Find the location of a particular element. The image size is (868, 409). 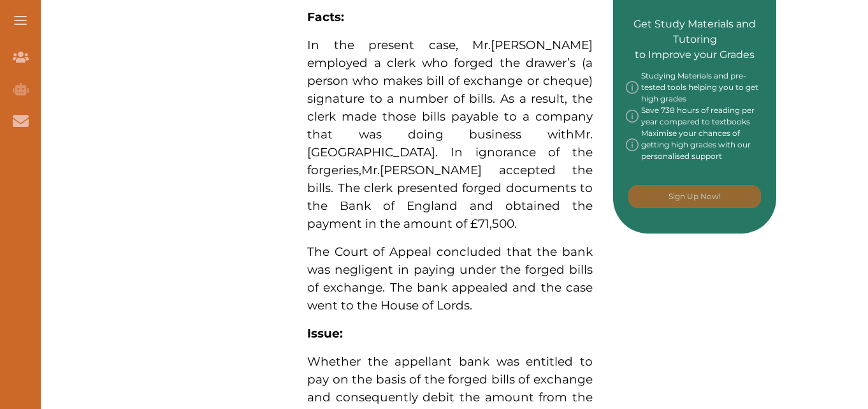

div: Save 738 hours of reading per year compared to textbooks is located at coordinates (695, 116).